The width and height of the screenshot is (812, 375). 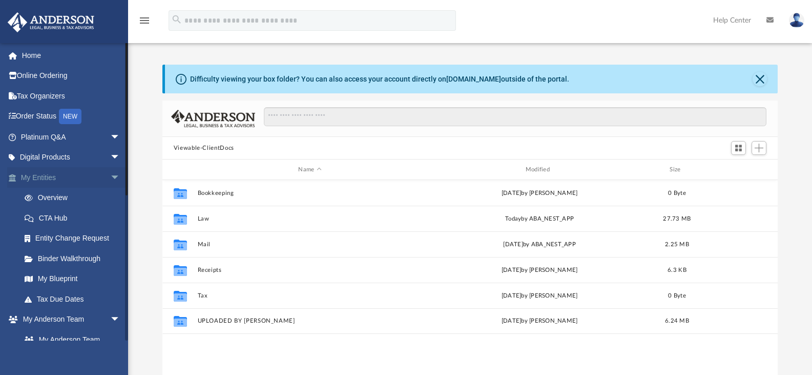 I want to click on a: Tax Organizers, so click(x=71, y=96).